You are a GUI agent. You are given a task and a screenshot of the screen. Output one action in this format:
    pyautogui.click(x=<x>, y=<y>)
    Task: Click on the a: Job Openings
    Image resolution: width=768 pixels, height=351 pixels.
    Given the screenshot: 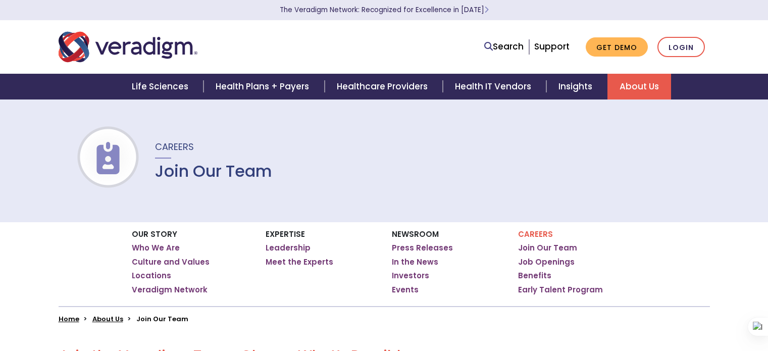 What is the action you would take?
    pyautogui.click(x=547, y=262)
    